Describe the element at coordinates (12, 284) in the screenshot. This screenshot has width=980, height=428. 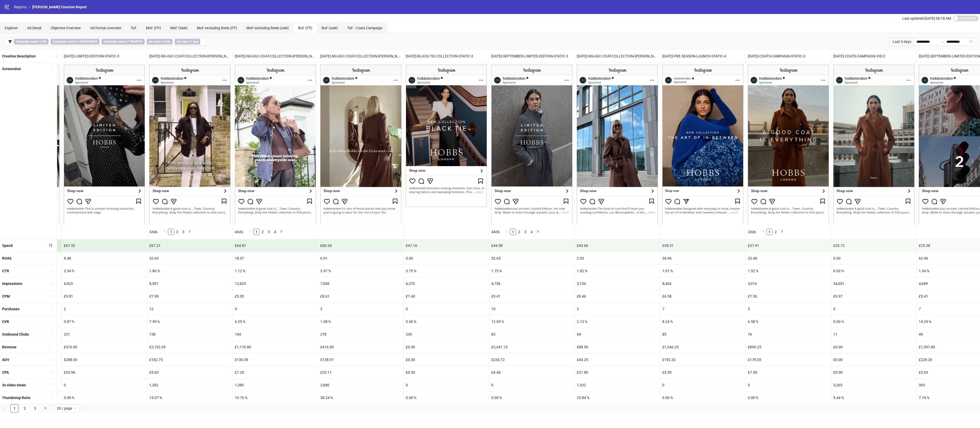
I see `b: Impressions` at that location.